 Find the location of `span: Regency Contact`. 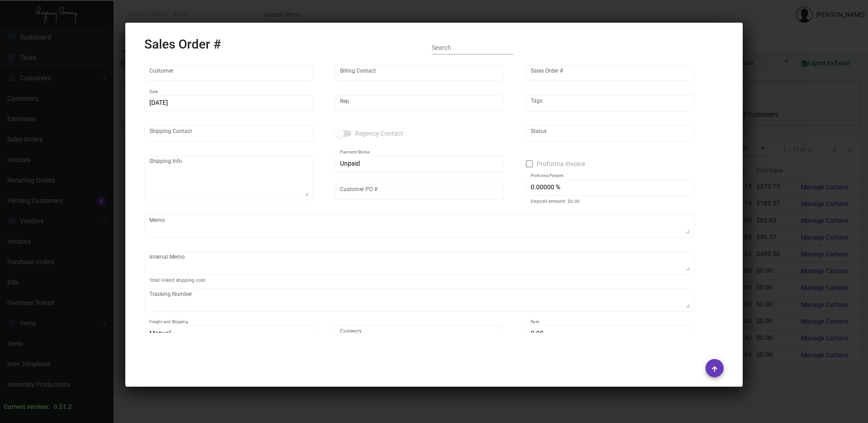

span: Regency Contact is located at coordinates (379, 133).